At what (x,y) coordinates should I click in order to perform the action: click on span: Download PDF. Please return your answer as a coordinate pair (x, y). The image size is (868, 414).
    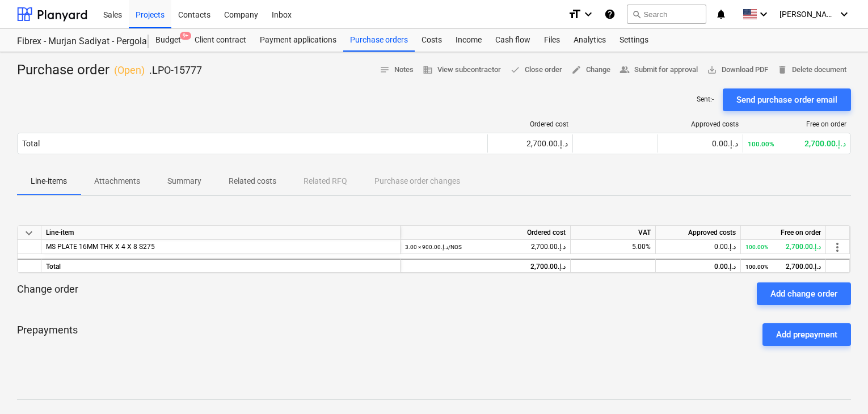
    Looking at the image, I should click on (737, 70).